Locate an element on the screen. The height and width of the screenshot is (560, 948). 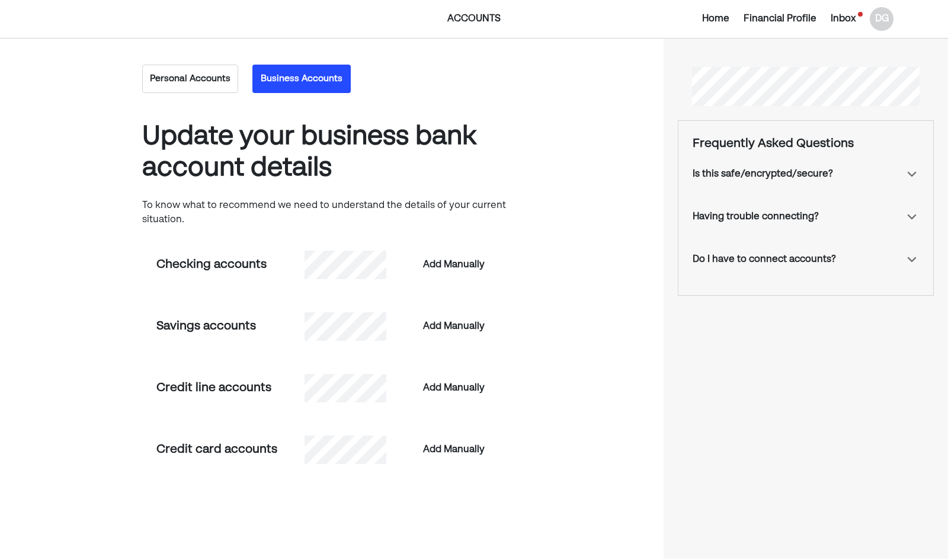
div: Savings accounts is located at coordinates (231, 326).